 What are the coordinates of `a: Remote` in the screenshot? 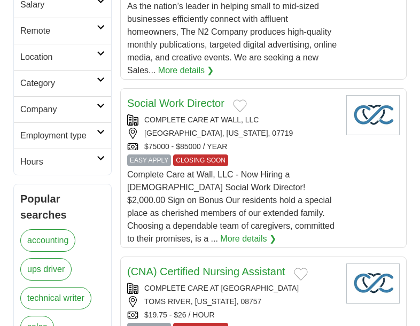 It's located at (62, 30).